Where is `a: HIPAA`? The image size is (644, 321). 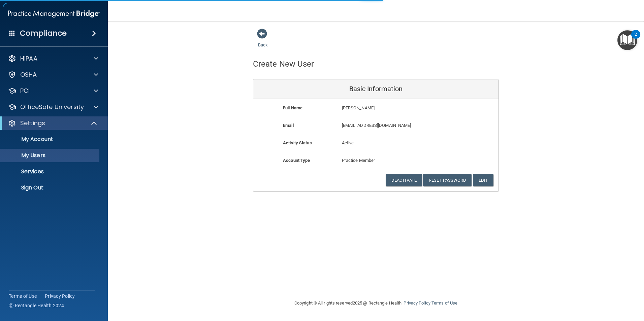
a: HIPAA is located at coordinates (53, 59).